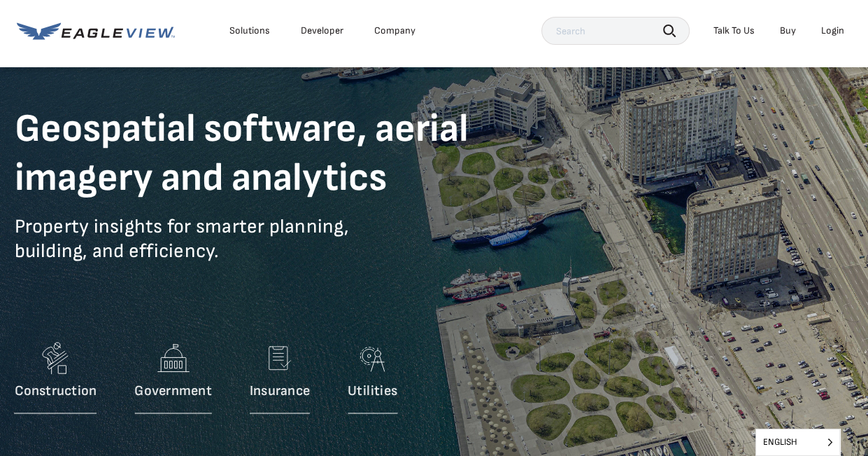 The image size is (868, 456). What do you see at coordinates (250, 31) in the screenshot?
I see `div: Solutions` at bounding box center [250, 31].